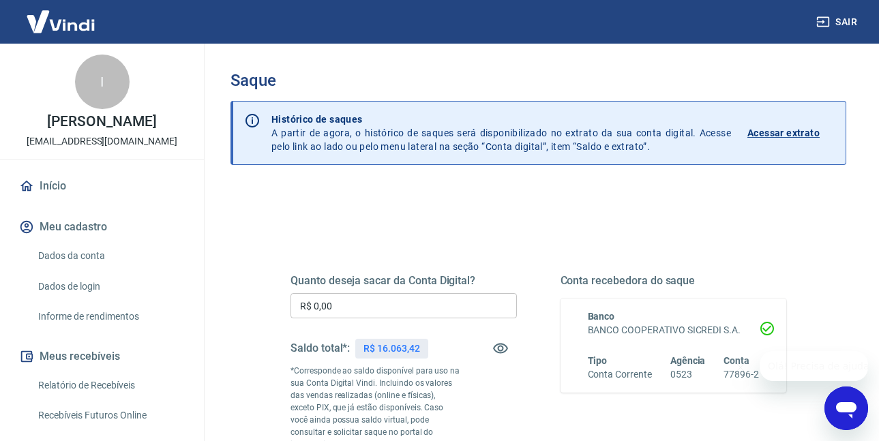  I want to click on a: Informe de rendimentos, so click(110, 316).